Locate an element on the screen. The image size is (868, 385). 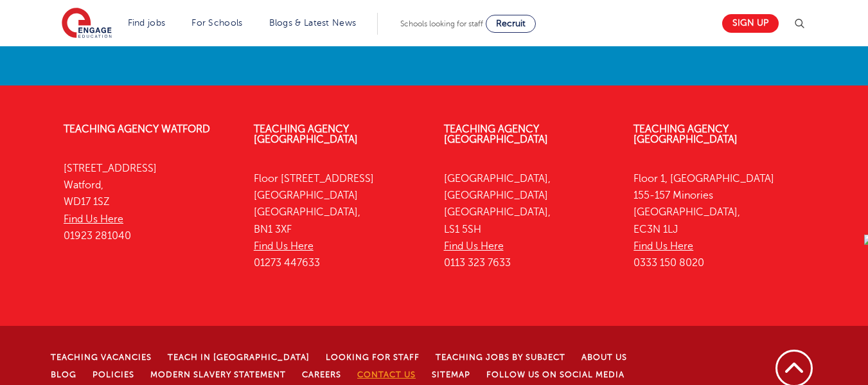
span: Schools looking for staff is located at coordinates (442, 24).